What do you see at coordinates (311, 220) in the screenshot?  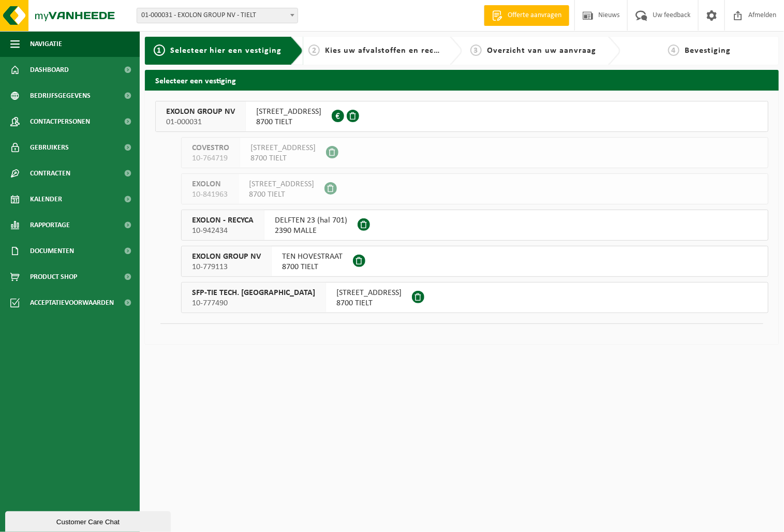 I see `span: DELFTEN 23 (hal 701)` at bounding box center [311, 220].